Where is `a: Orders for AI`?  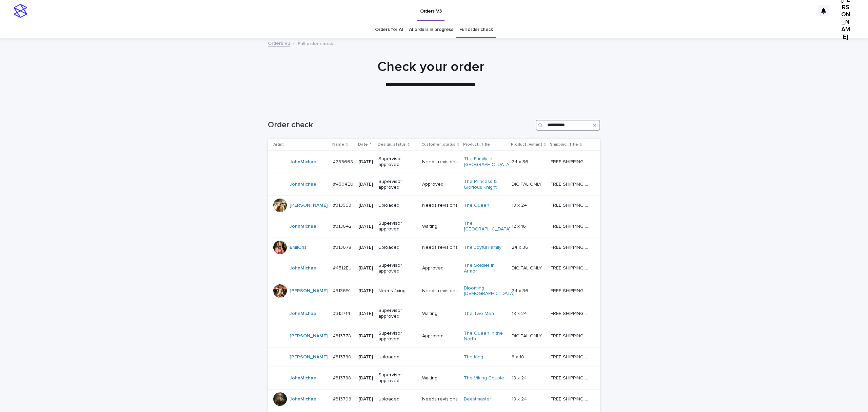 a: Orders for AI is located at coordinates (389, 30).